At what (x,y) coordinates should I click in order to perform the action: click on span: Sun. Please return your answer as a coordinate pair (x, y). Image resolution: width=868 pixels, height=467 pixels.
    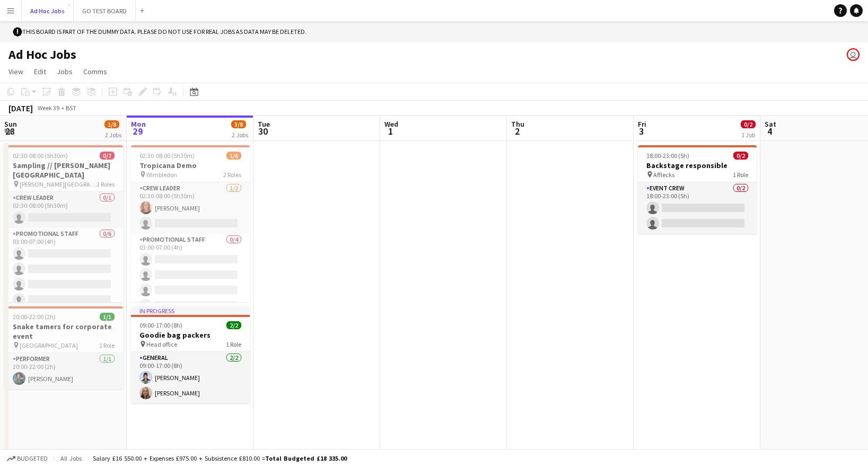
    Looking at the image, I should click on (11, 124).